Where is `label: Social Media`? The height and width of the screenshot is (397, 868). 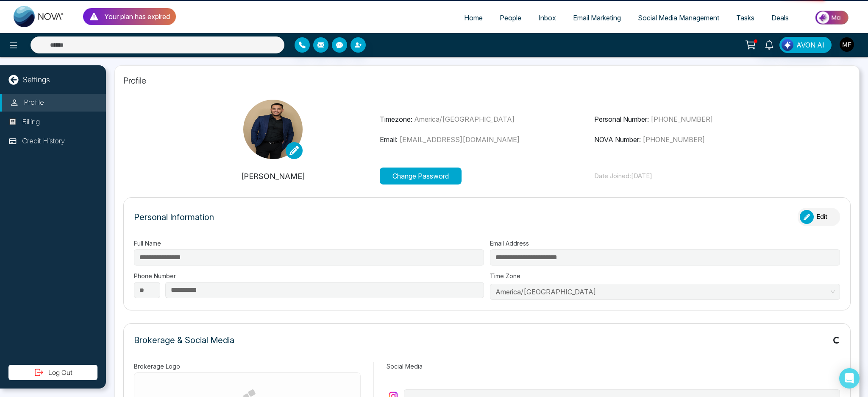
label: Social Media is located at coordinates (614, 366).